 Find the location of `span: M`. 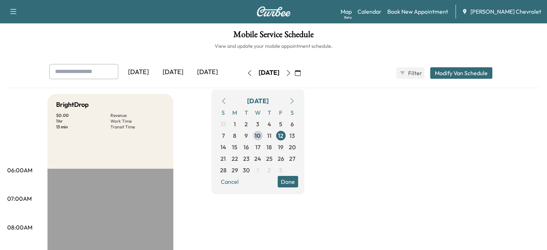

span: M is located at coordinates (235, 113).